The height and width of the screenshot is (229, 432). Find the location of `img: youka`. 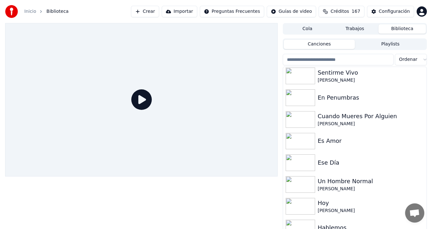

img: youka is located at coordinates (12, 12).